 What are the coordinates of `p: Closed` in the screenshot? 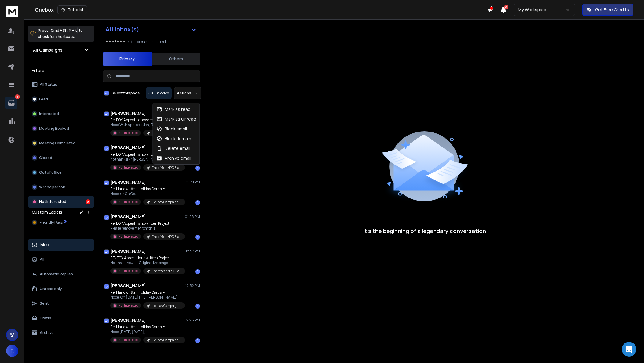 It's located at (46, 158).